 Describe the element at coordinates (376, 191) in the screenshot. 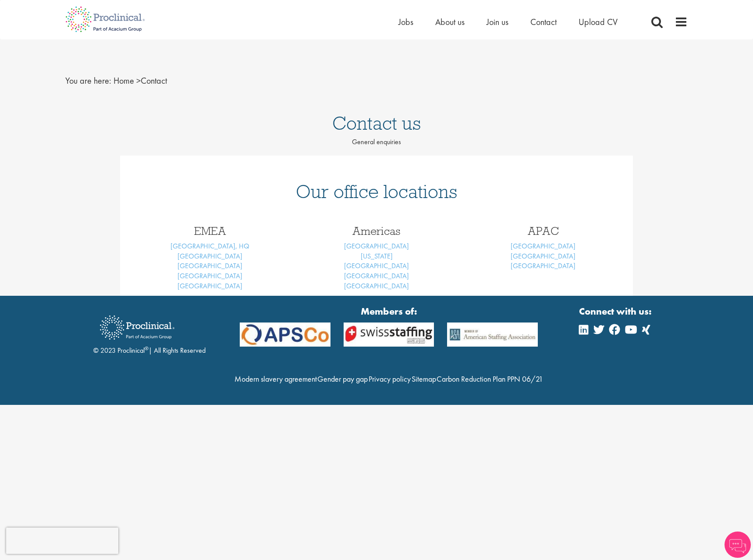

I see `h1: Our office locations` at that location.